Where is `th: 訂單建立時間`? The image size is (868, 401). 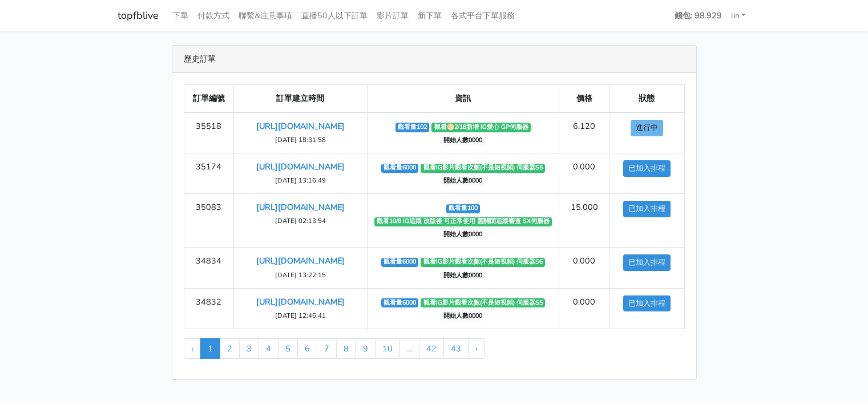
th: 訂單建立時間 is located at coordinates (300, 98).